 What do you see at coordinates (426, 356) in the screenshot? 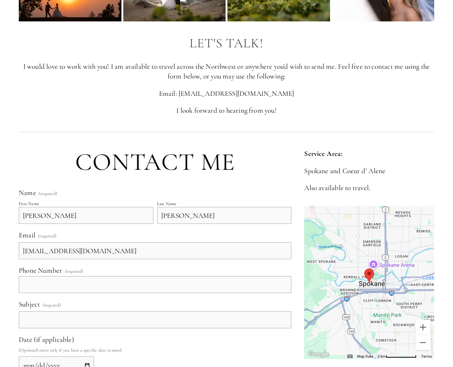
I see `a: Terms` at bounding box center [426, 356].